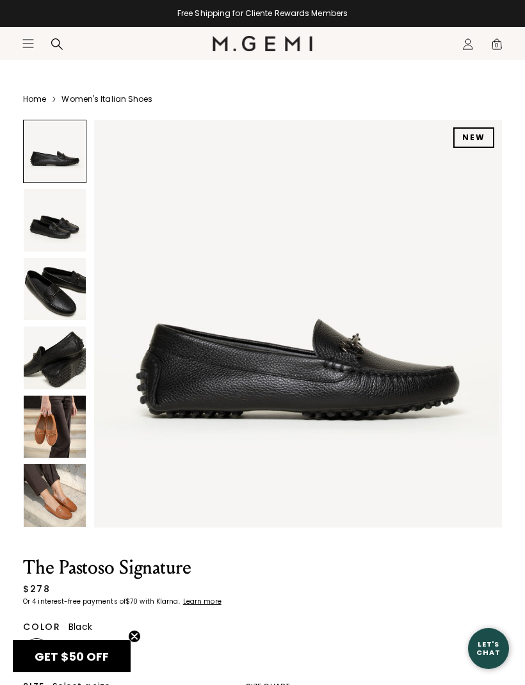 The height and width of the screenshot is (685, 525). I want to click on img: M.Gemi, so click(262, 44).